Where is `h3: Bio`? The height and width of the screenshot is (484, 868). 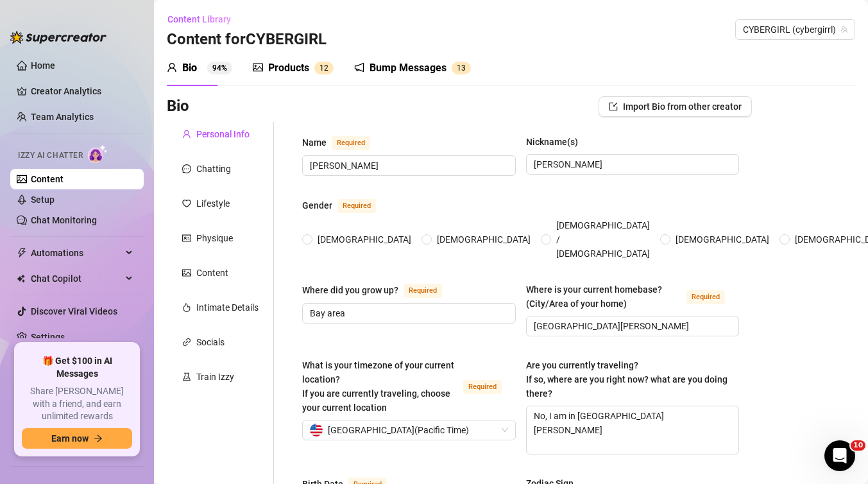 h3: Bio is located at coordinates (178, 106).